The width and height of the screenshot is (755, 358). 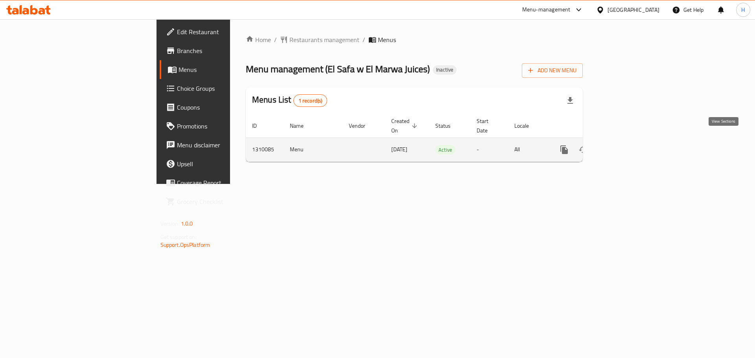 What do you see at coordinates (565, 150) in the screenshot?
I see `button: more` at bounding box center [565, 150].